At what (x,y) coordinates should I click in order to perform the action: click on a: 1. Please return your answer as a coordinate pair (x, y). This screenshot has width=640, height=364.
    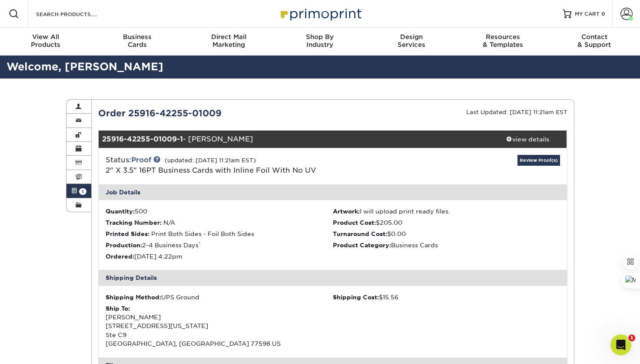
    Looking at the image, I should click on (79, 191).